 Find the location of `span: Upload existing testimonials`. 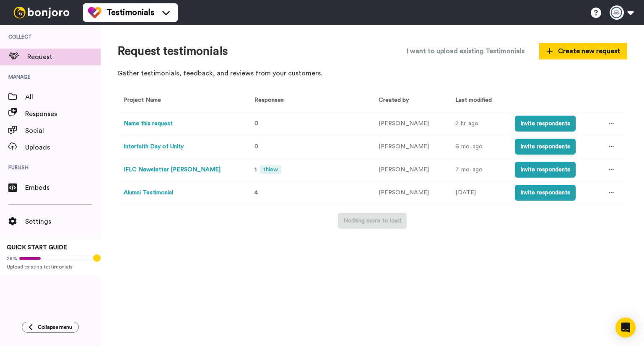

span: Upload existing testimonials is located at coordinates (50, 267).